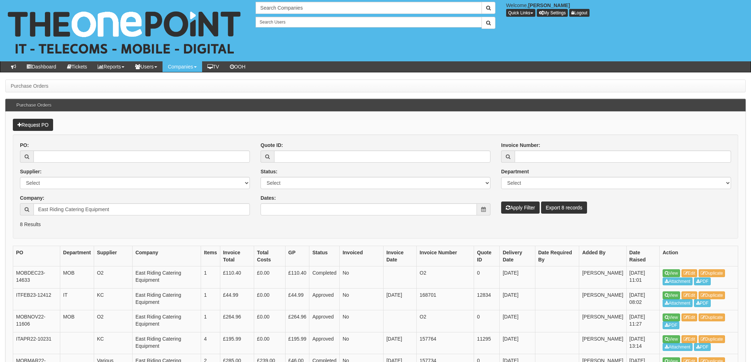  Describe the element at coordinates (521, 13) in the screenshot. I see `button: Quick Links` at that location.